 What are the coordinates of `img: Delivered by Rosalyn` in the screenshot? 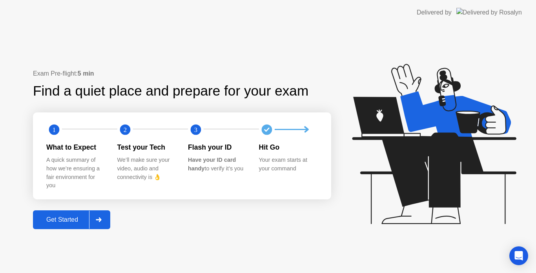 It's located at (489, 12).